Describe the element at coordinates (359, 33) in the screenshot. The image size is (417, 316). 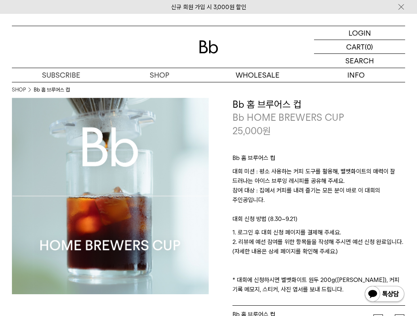
I see `p: LOGIN` at that location.